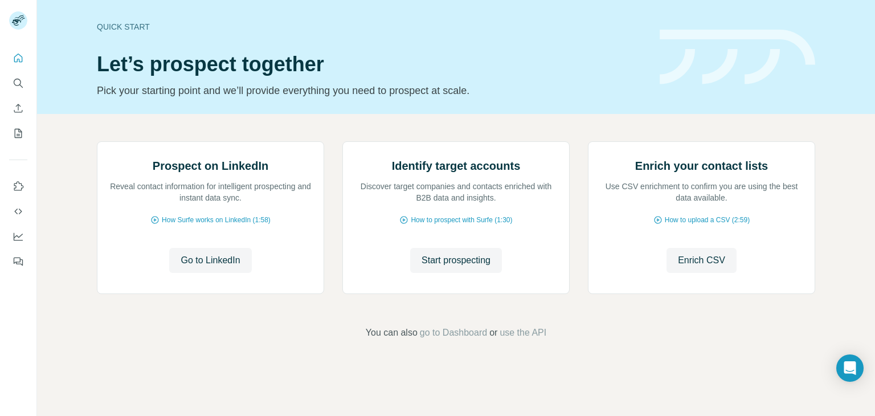  I want to click on span: Enrich CSV, so click(701, 260).